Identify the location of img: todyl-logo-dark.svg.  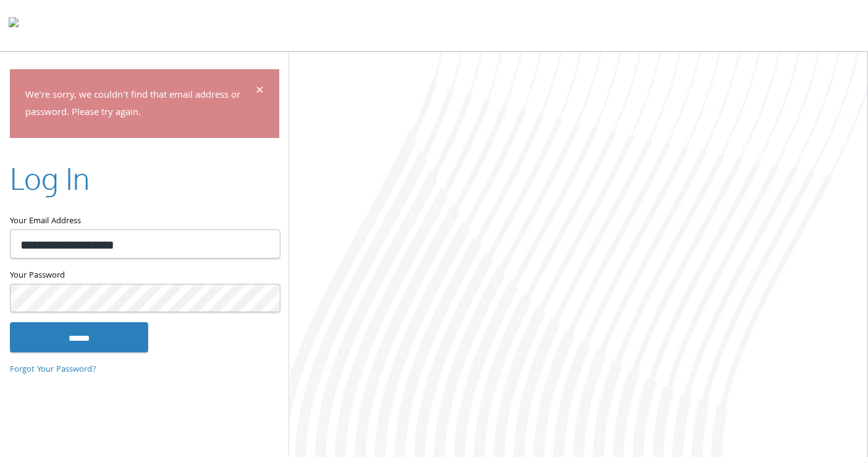
(13, 25).